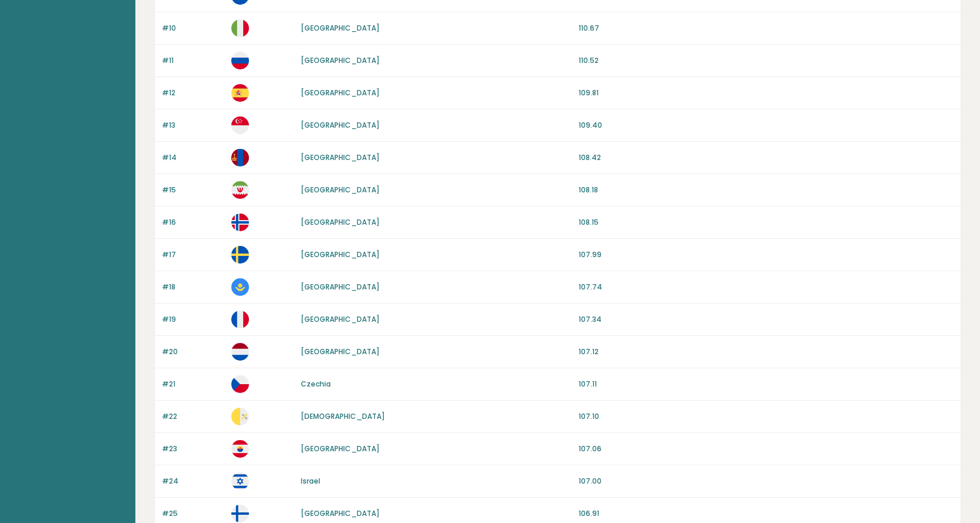 This screenshot has height=523, width=980. I want to click on p: #14, so click(193, 158).